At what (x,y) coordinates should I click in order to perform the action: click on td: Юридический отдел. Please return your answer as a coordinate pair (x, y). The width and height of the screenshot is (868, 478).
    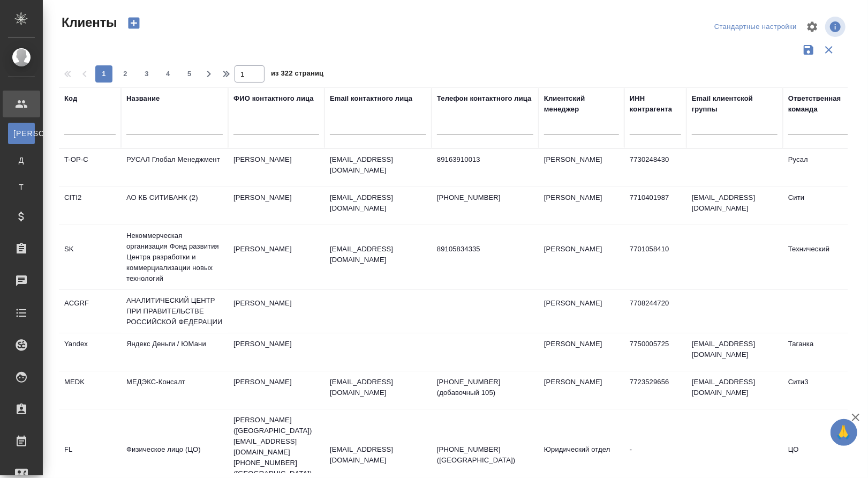
    Looking at the image, I should click on (582, 458).